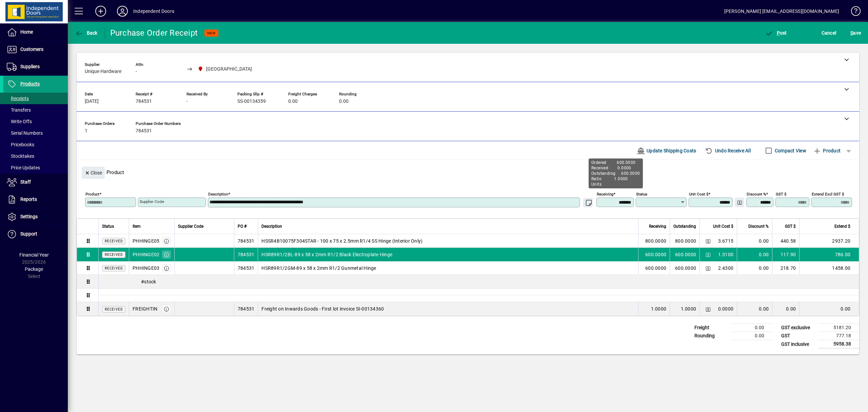 The height and width of the screenshot is (412, 868). I want to click on div: Product, so click(468, 170).